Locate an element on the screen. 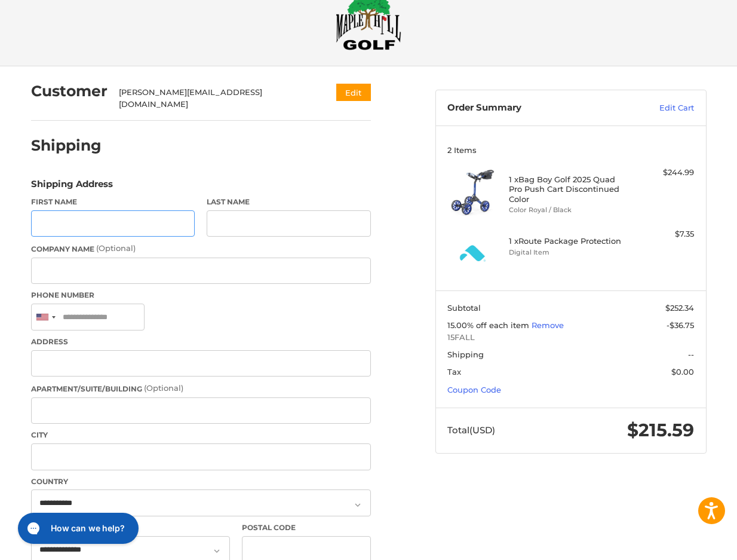 Image resolution: width=737 pixels, height=560 pixels. label: Country is located at coordinates (201, 482).